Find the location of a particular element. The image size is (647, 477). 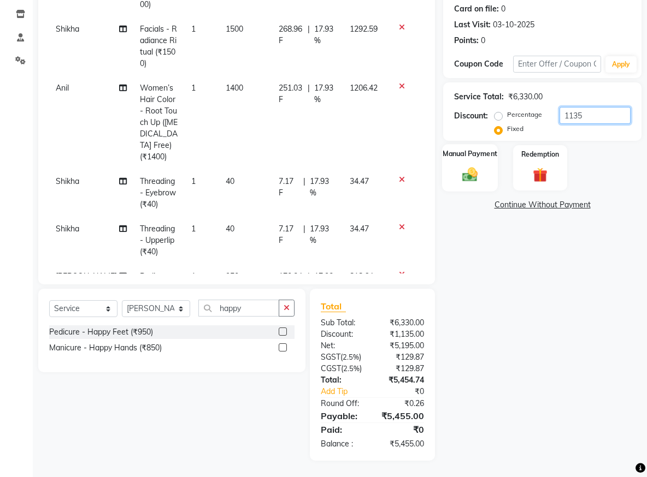

span: Threading - Upperlip (₹40) is located at coordinates (157, 240).